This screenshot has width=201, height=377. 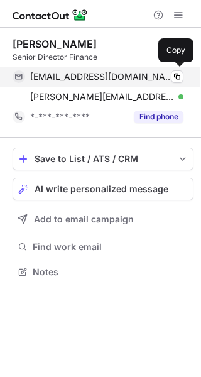 What do you see at coordinates (158, 117) in the screenshot?
I see `button: Reveal Button` at bounding box center [158, 117].